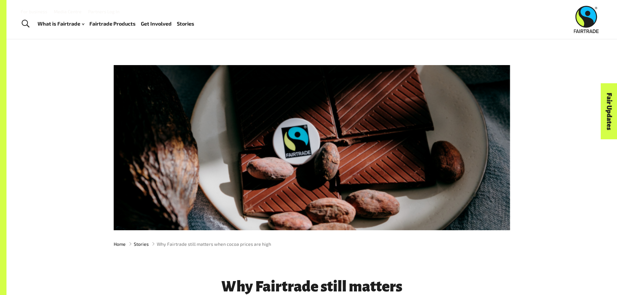  Describe the element at coordinates (214, 244) in the screenshot. I see `span: Why Fairtrade still matters when cocoa prices are high` at that location.